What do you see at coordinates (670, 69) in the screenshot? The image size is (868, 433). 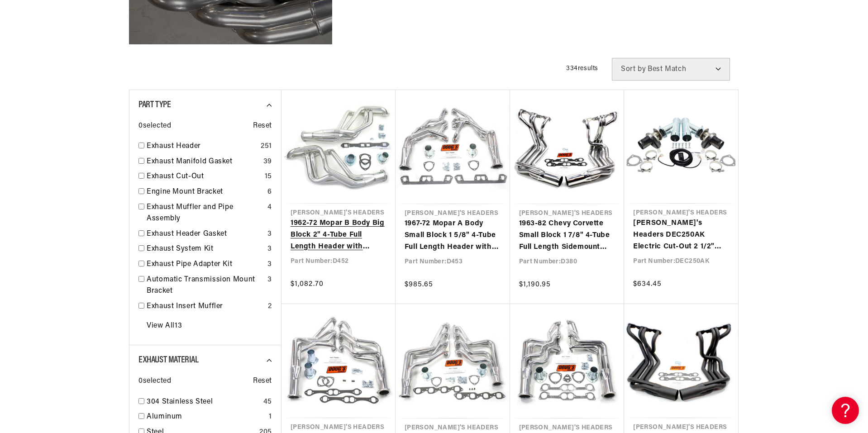 I see `select: Sort by` at bounding box center [670, 69].